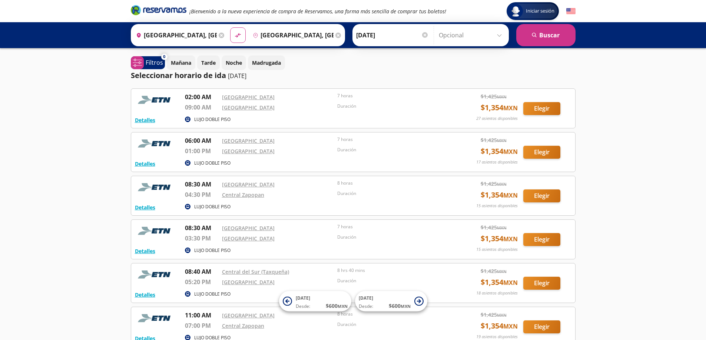  Describe the element at coordinates (202, 282) in the screenshot. I see `p: 05:20 PM` at that location.